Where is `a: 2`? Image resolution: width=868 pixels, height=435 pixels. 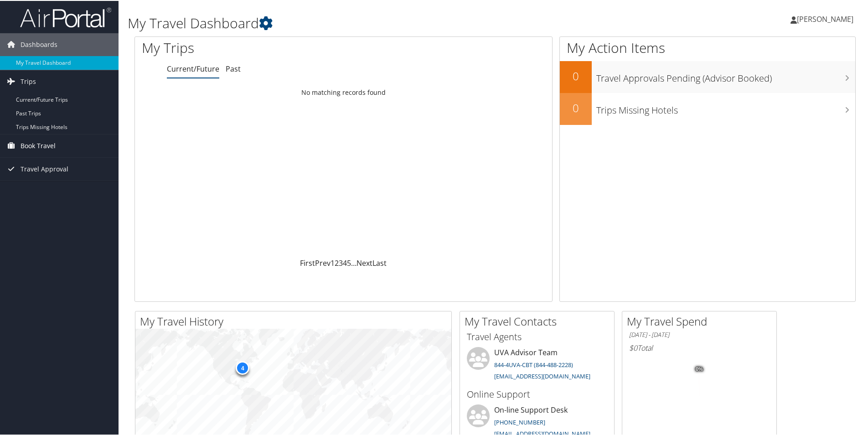 a: 2 is located at coordinates (336, 262).